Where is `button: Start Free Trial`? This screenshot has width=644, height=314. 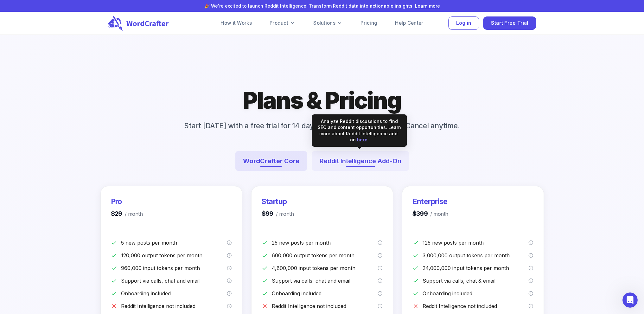 button: Start Free Trial is located at coordinates (510, 23).